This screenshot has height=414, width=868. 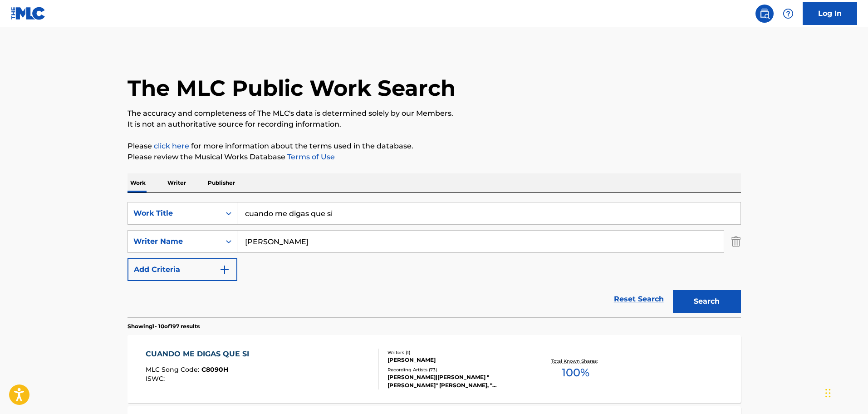 I want to click on a: Public Search, so click(x=765, y=14).